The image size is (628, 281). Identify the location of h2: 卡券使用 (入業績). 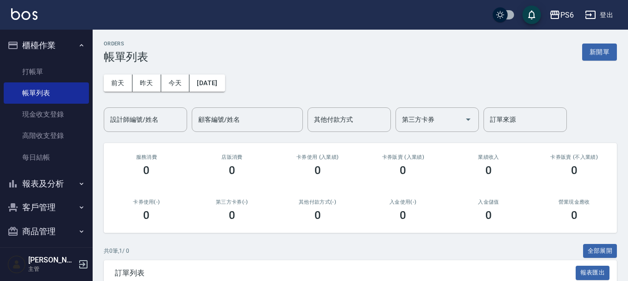
(317, 157).